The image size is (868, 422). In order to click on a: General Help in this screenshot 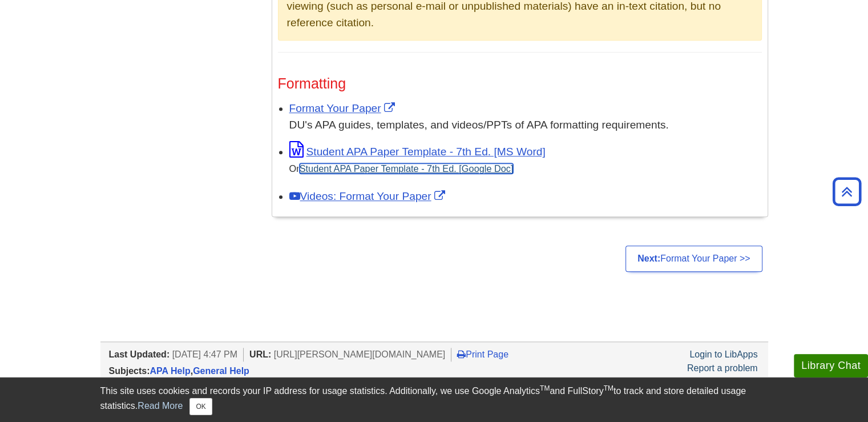, I will do `click(221, 370)`.